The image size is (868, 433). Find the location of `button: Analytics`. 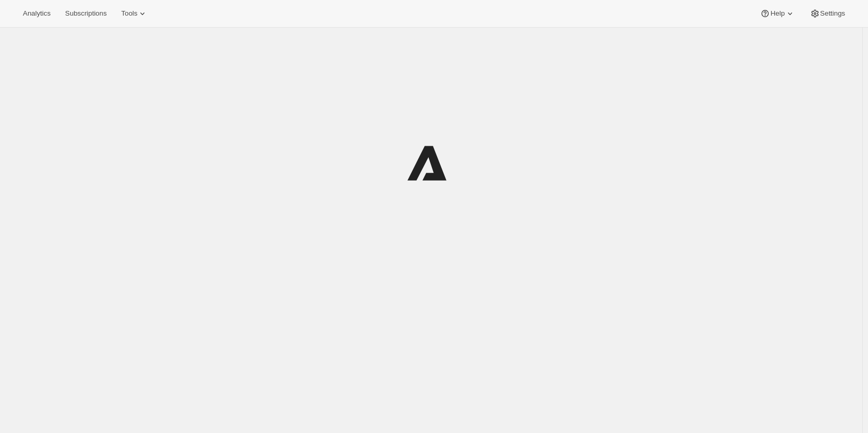

button: Analytics is located at coordinates (36, 13).